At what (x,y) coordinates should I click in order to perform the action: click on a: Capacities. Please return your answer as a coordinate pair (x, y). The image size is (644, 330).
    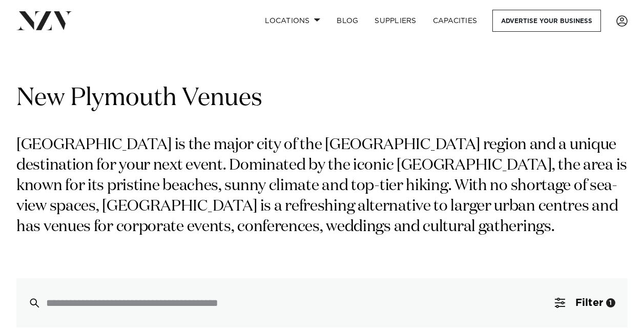
    Looking at the image, I should click on (455, 21).